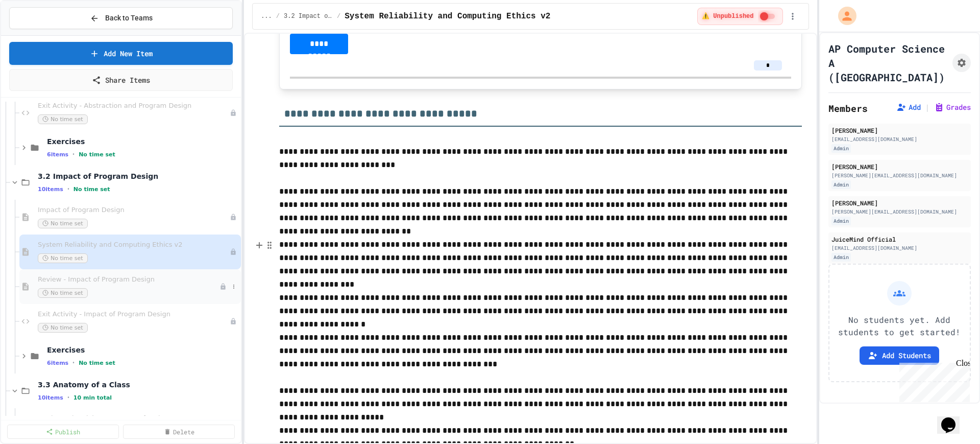  I want to click on div: Chat with us now!Close, so click(37, 34).